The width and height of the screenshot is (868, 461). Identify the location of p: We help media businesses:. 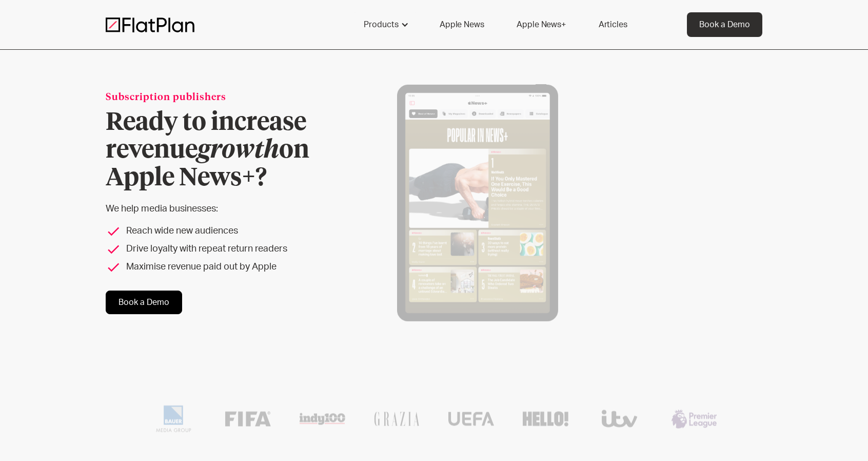
(224, 209).